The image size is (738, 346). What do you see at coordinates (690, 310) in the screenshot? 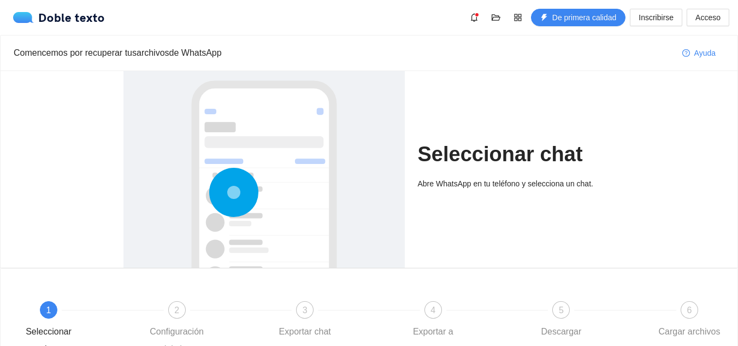
I see `font: 6` at bounding box center [690, 310].